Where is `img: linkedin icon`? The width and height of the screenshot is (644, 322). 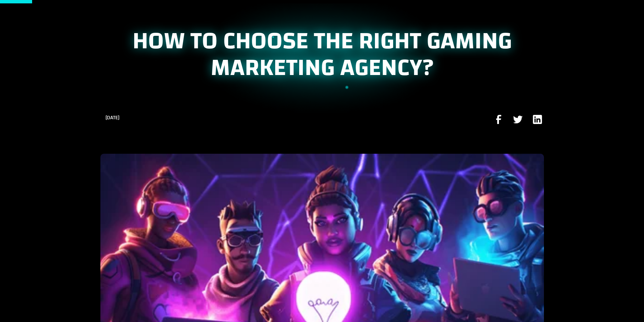 img: linkedin icon is located at coordinates (537, 119).